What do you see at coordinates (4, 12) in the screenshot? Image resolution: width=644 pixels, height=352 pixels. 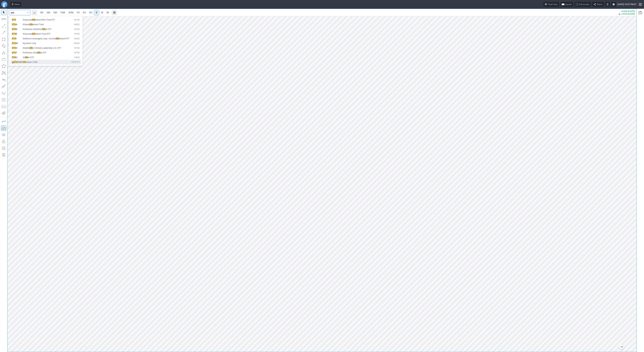 I see `button: Mouse` at bounding box center [4, 12].